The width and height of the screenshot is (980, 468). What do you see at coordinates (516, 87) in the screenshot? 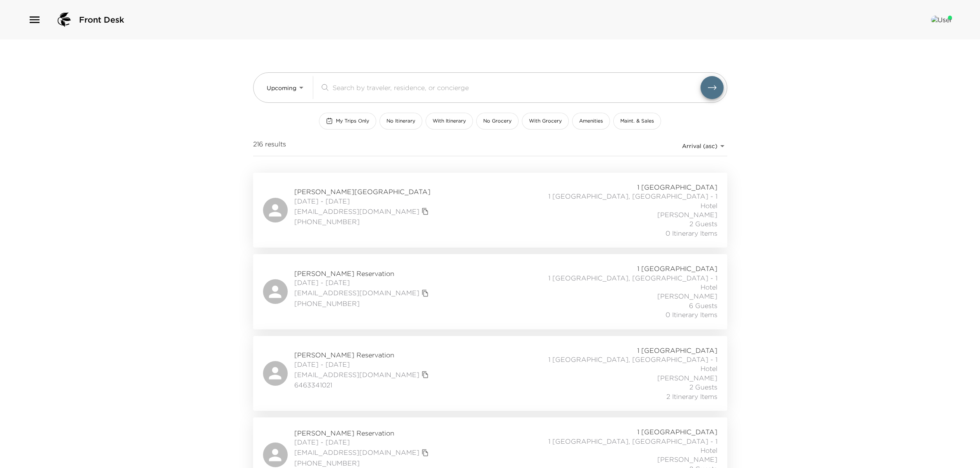
I see `input: Search by traveler, residence, or concierge` at bounding box center [516, 87].